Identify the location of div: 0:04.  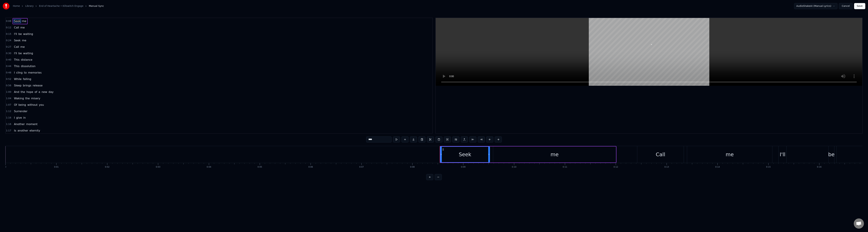
(209, 167).